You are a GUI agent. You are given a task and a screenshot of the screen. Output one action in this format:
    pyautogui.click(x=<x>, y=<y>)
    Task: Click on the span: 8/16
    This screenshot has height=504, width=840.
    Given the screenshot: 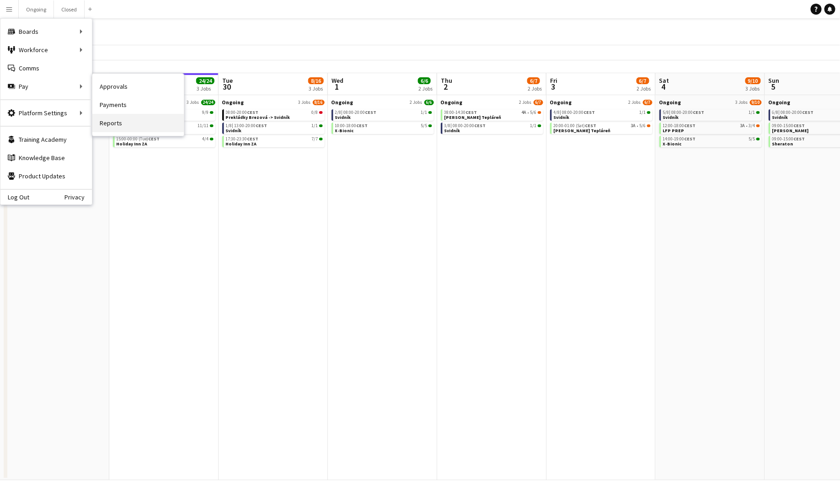 What is the action you would take?
    pyautogui.click(x=316, y=80)
    